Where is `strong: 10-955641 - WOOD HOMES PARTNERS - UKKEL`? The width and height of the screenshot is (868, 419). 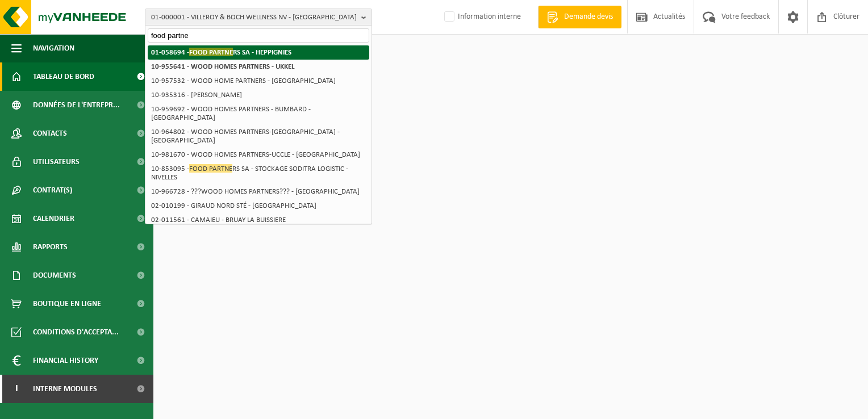 strong: 10-955641 - WOOD HOMES PARTNERS - UKKEL is located at coordinates (223, 66).